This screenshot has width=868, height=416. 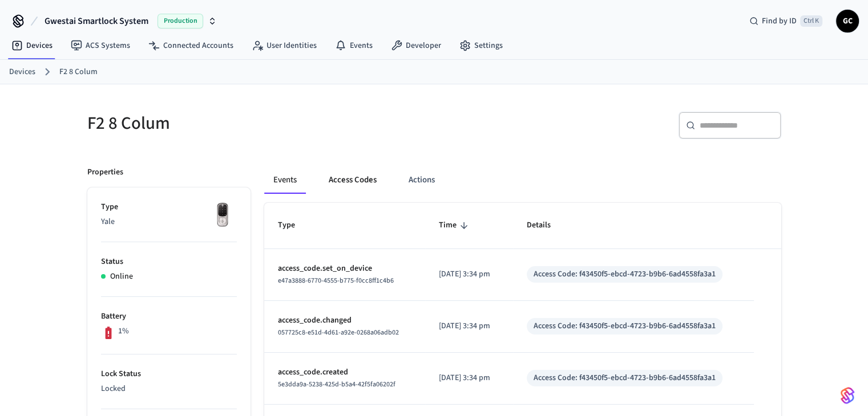 What do you see at coordinates (779, 21) in the screenshot?
I see `span: Find by ID` at bounding box center [779, 21].